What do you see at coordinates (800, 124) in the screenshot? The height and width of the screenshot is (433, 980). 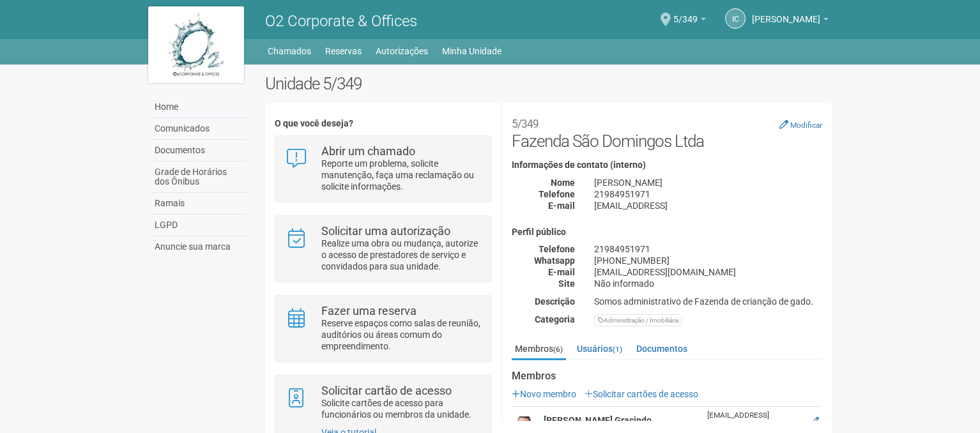 I see `a: Modificar` at bounding box center [800, 124].